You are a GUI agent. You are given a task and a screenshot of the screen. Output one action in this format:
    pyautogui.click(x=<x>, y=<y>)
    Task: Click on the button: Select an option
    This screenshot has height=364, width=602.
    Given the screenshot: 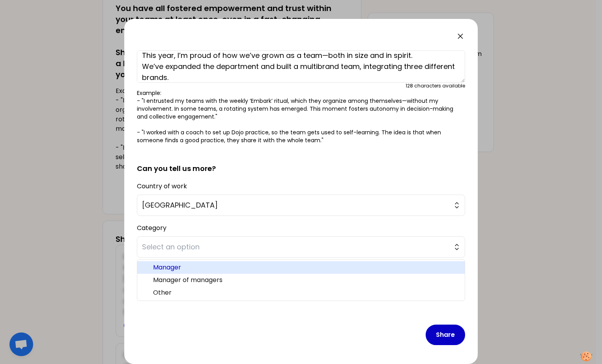 What is the action you would take?
    pyautogui.click(x=301, y=247)
    